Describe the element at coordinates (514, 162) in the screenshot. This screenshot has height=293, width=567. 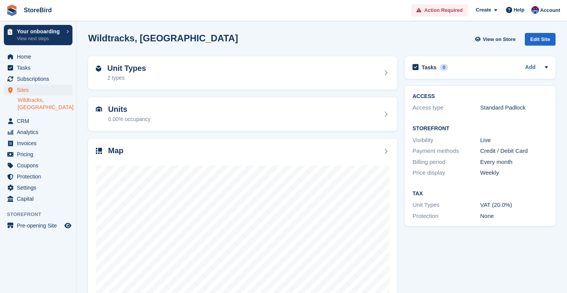
I see `div: Every month` at that location.